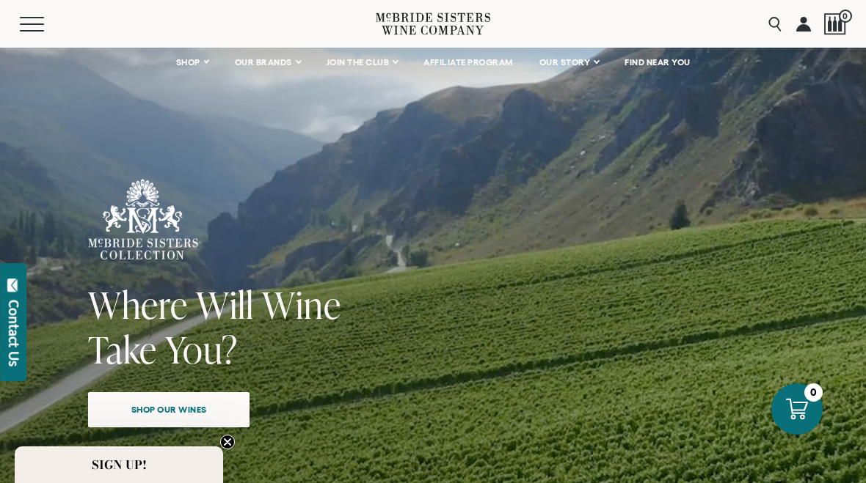 This screenshot has height=483, width=866. What do you see at coordinates (813, 392) in the screenshot?
I see `div: 0` at bounding box center [813, 392].